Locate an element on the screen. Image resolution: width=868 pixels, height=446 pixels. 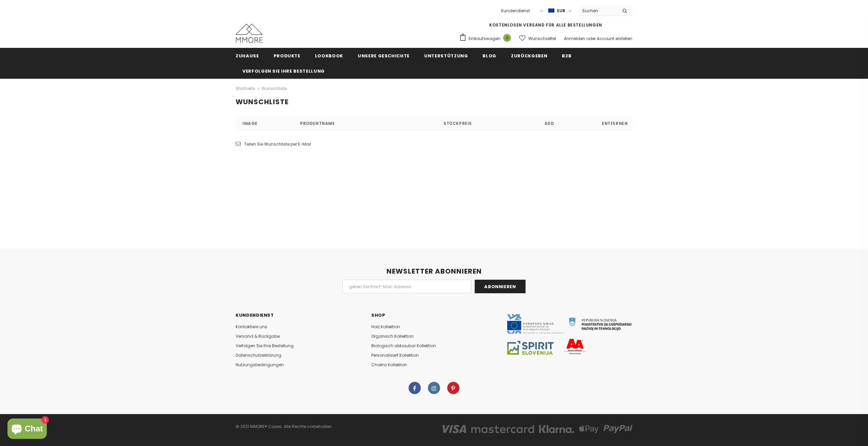
span: Blog is located at coordinates (489, 56).